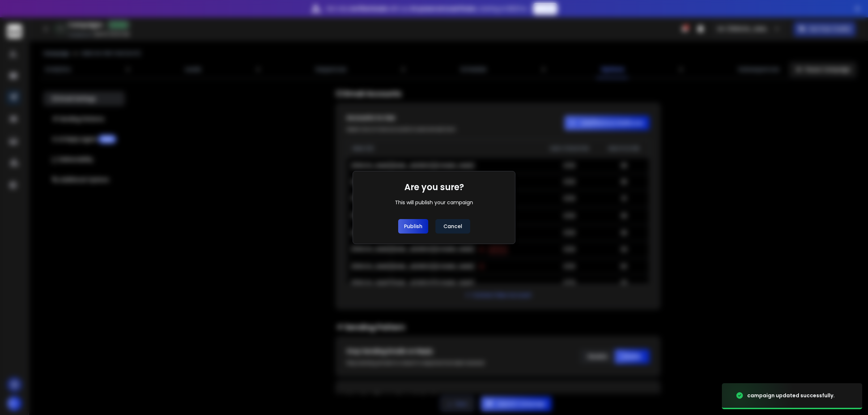 The image size is (868, 415). Describe the element at coordinates (452, 226) in the screenshot. I see `button: Cancel` at that location.